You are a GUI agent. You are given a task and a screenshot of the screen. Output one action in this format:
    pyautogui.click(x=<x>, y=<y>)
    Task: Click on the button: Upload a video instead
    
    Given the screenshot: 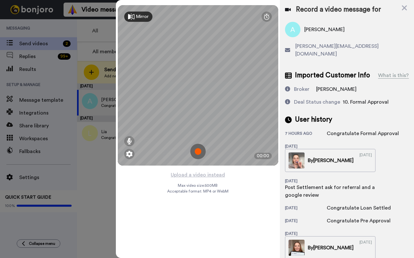 What is the action you would take?
    pyautogui.click(x=198, y=175)
    